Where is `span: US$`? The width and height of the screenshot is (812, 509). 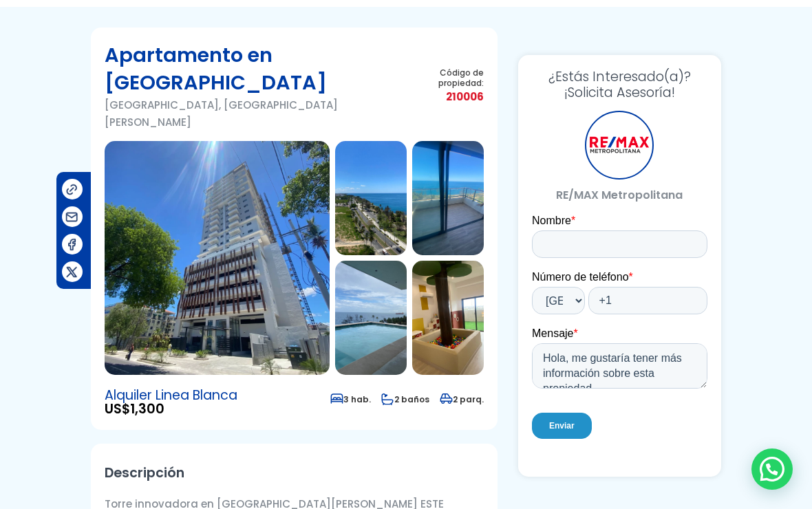
span: US$ is located at coordinates (171, 409).